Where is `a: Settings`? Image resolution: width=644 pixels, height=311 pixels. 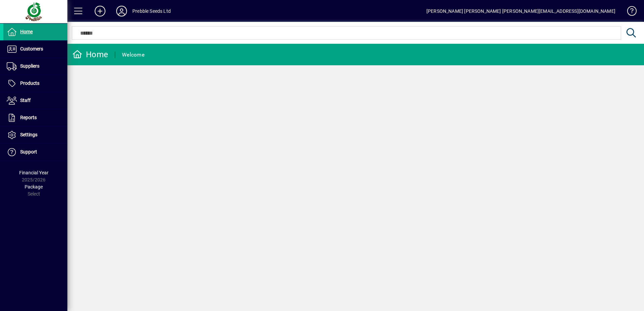 a: Settings is located at coordinates (36, 135).